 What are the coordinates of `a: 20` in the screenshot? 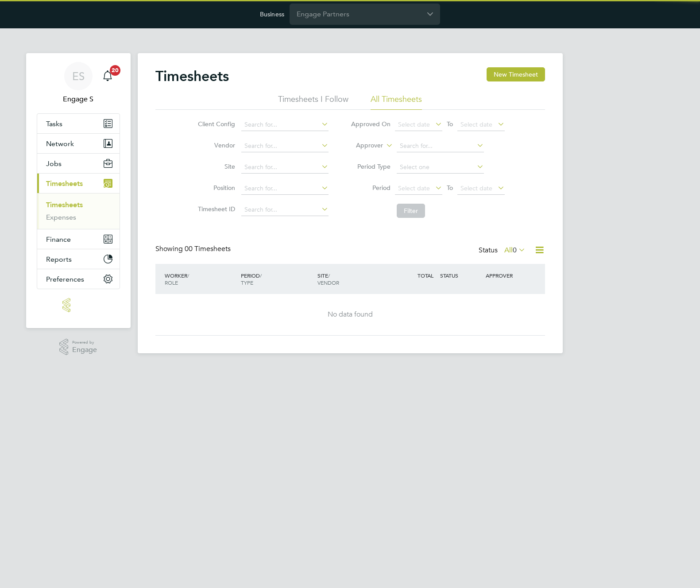 It's located at (107, 76).